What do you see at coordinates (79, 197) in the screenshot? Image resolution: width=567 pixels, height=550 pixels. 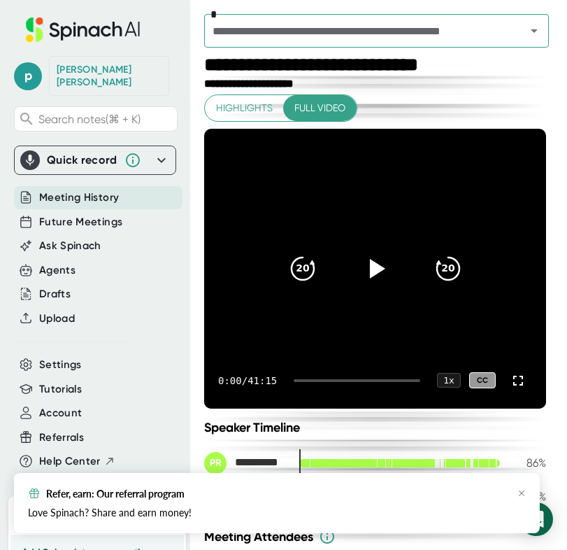 I see `span: Meeting History` at bounding box center [79, 197].